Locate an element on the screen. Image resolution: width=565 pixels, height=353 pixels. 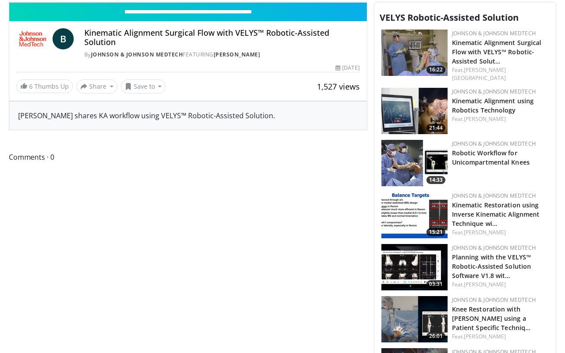
img: c6830cff-7f4a-4323-a779-485c40836a20.150x105_q85_crop-smart_upscale.jpg is located at coordinates (415, 163).